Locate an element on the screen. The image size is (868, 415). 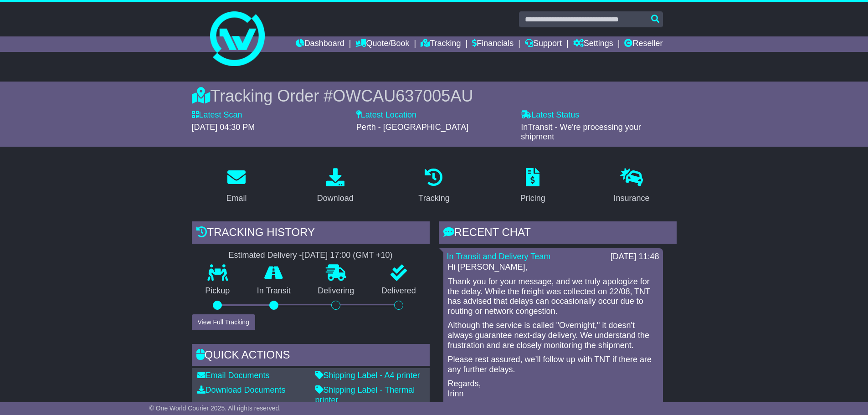
p: Thank you for your message, and we truly apologize for the delay. While the freight was collected... is located at coordinates (553, 297).